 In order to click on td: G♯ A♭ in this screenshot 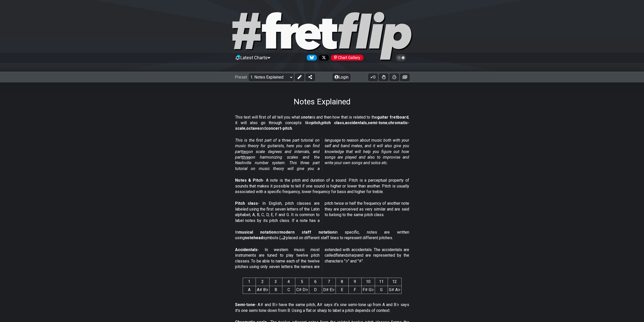, I will do `click(395, 290)`.